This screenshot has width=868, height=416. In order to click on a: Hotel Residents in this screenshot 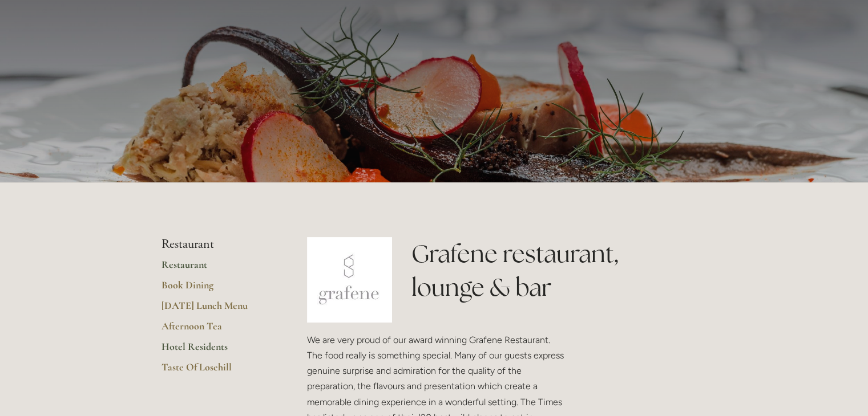, I will do `click(216, 351)`.